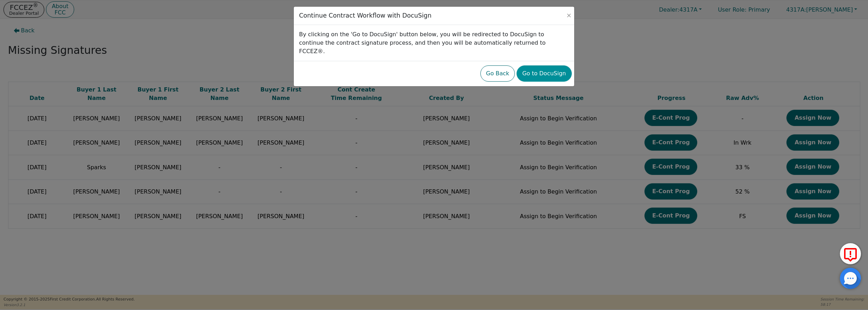 This screenshot has height=310, width=868. Describe the element at coordinates (569, 15) in the screenshot. I see `button: Close` at that location.